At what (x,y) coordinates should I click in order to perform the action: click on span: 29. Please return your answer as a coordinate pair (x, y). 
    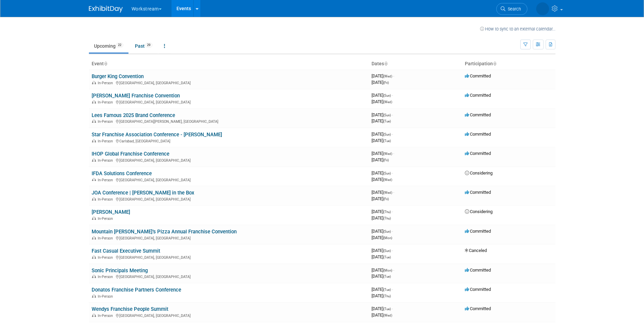
    Looking at the image, I should click on (149, 45).